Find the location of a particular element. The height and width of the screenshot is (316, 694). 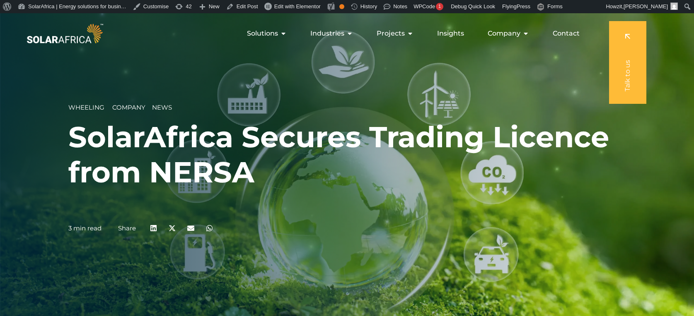

p: 3 min read is located at coordinates (85, 229).